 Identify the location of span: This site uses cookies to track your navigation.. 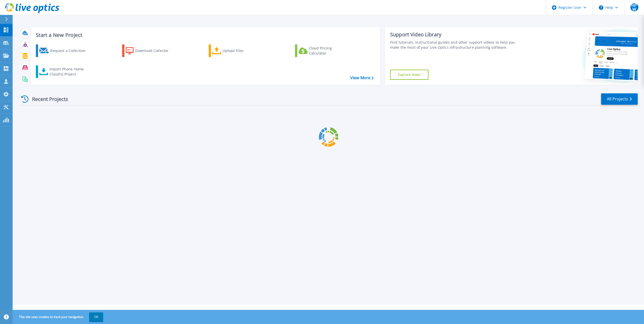
(59, 317).